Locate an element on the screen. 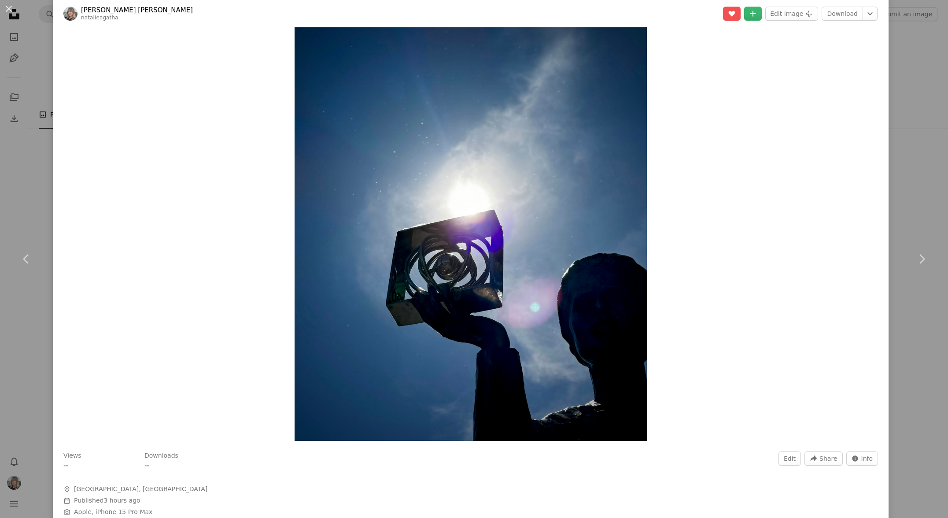  span: Info is located at coordinates (867, 458).